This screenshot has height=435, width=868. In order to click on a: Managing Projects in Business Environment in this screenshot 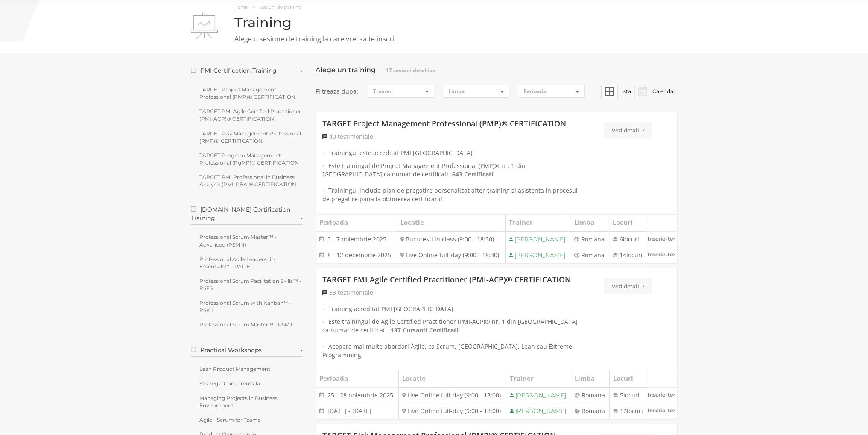, I will do `click(247, 402)`.